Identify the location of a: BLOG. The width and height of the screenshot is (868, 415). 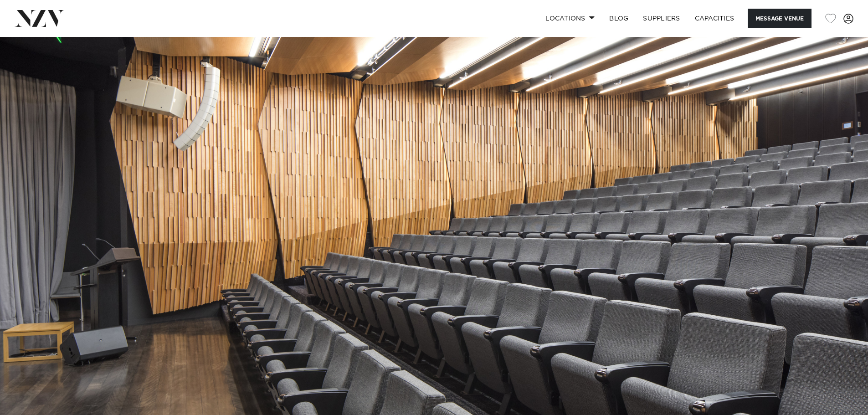
(619, 18).